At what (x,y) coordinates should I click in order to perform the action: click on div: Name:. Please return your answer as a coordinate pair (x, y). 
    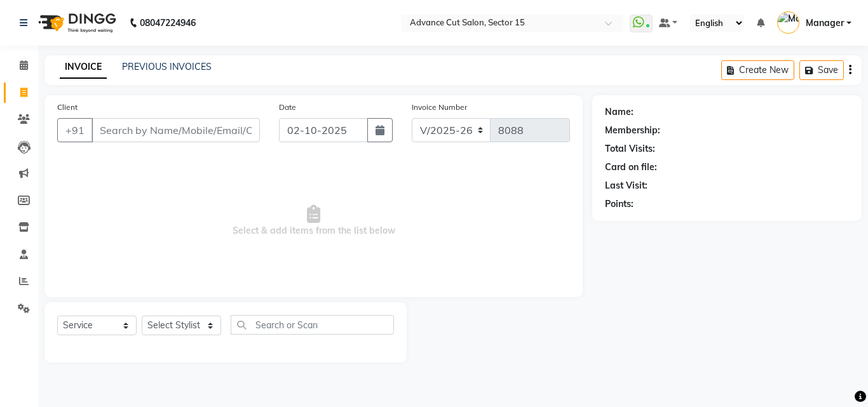
    Looking at the image, I should click on (619, 112).